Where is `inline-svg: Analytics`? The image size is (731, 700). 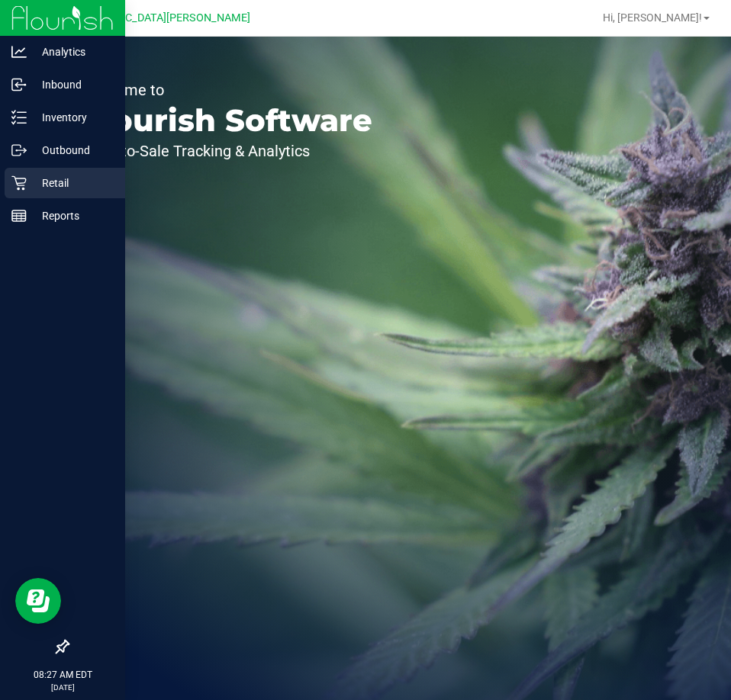 inline-svg: Analytics is located at coordinates (19, 52).